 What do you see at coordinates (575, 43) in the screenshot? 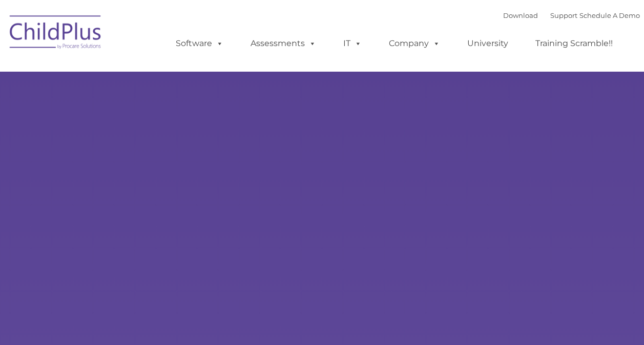
I see `a: Training Scramble!!` at bounding box center [575, 43].